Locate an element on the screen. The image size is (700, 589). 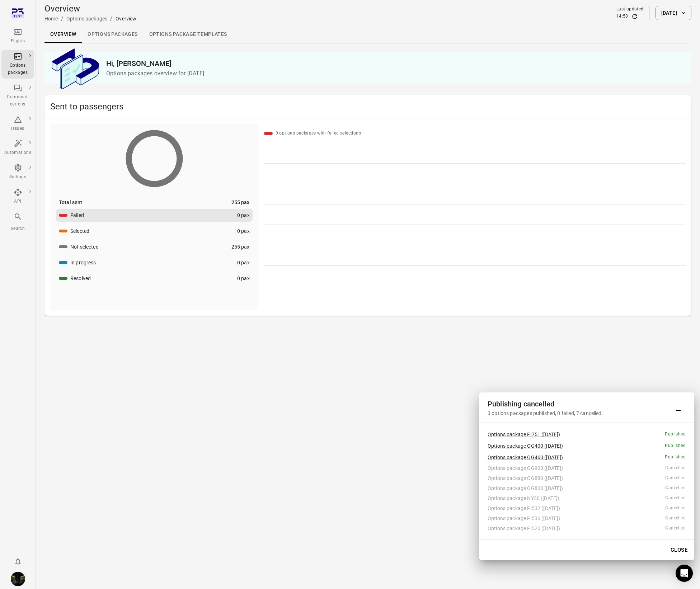
h1: Overview is located at coordinates (90, 9).